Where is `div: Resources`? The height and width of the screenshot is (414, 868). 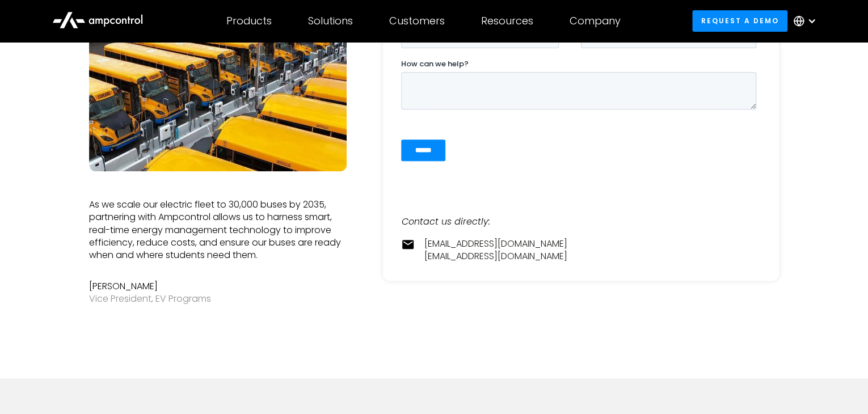 div: Resources is located at coordinates (507, 21).